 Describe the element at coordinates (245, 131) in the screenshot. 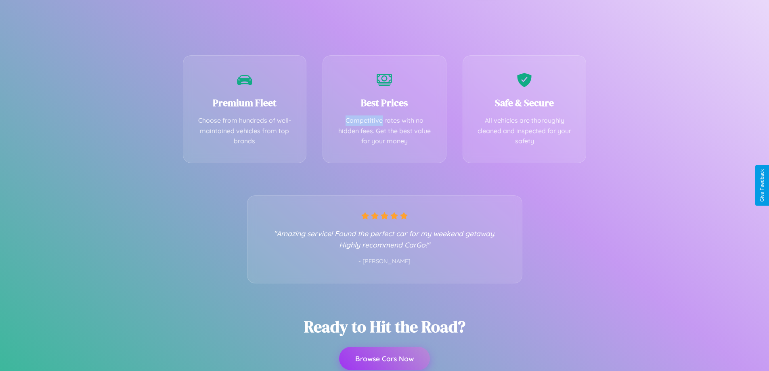

I see `p: Choose from hundreds of well-maintained vehicles from top brands` at that location.